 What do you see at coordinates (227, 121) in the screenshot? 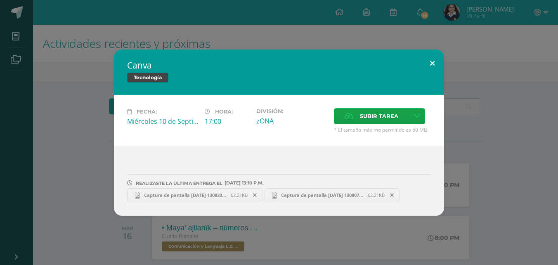
I see `div: 17:00` at bounding box center [227, 121].